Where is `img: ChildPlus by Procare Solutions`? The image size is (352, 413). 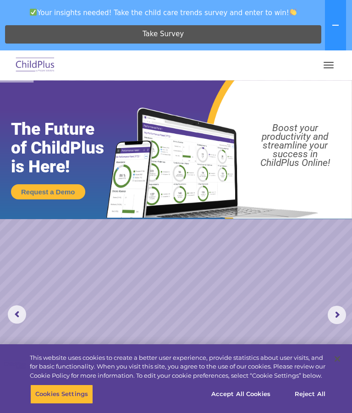
img: ChildPlus by Procare Solutions is located at coordinates (35, 65).